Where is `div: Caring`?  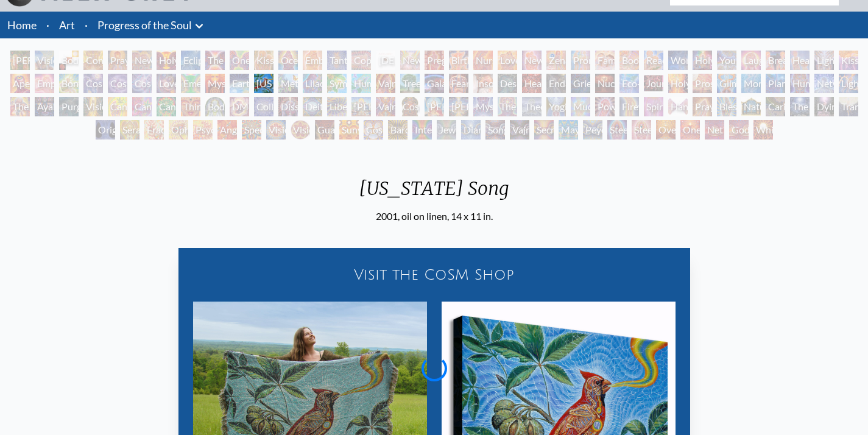 div: Caring is located at coordinates (775, 107).